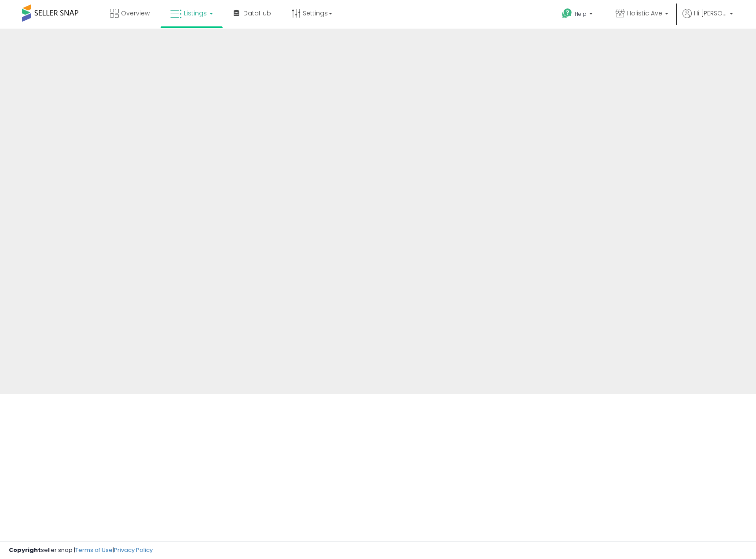 Image resolution: width=756 pixels, height=559 pixels. I want to click on span: Overview, so click(135, 13).